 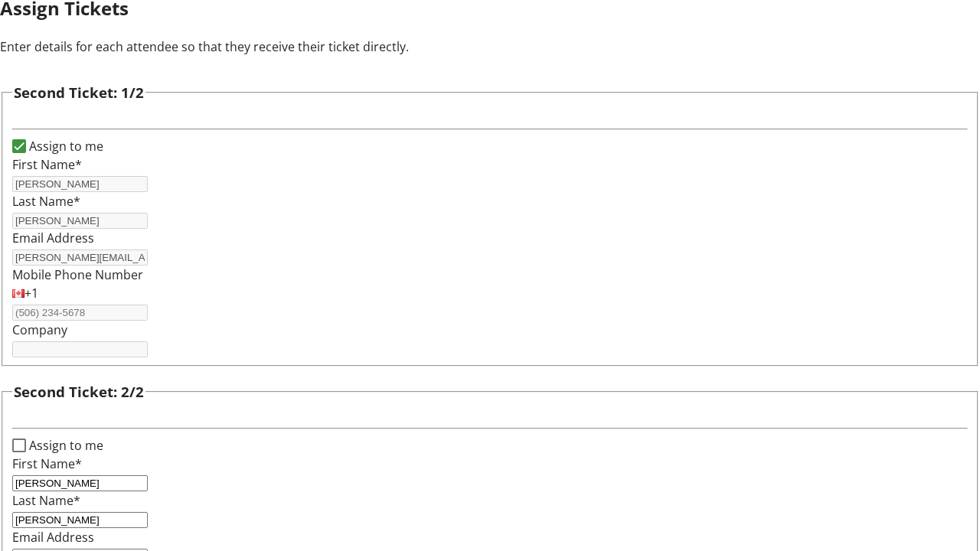 What do you see at coordinates (80, 312) in the screenshot?
I see `input: (506) 234-5678` at bounding box center [80, 312].